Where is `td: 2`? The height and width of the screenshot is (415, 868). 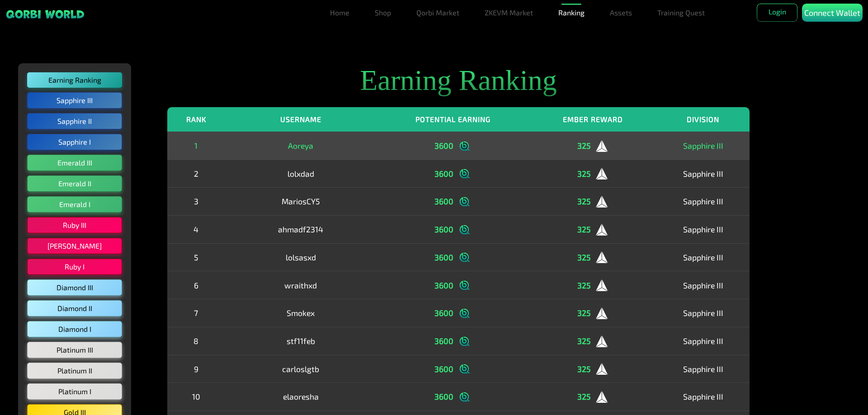
td: 2 is located at coordinates (196, 173).